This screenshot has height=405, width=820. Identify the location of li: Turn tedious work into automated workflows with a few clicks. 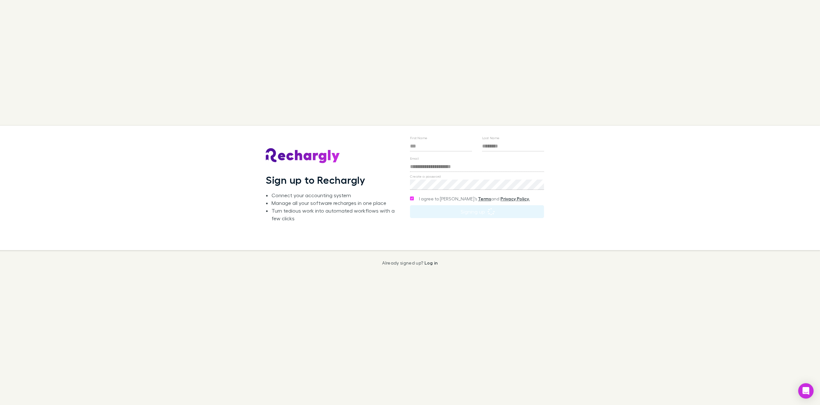
(336, 215).